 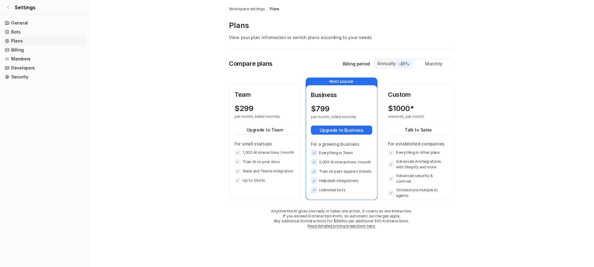 I want to click on p: Billing period, so click(x=357, y=63).